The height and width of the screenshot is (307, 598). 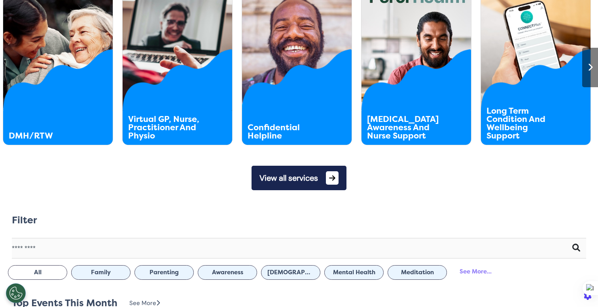 What do you see at coordinates (38, 273) in the screenshot?
I see `button: All` at bounding box center [38, 273].